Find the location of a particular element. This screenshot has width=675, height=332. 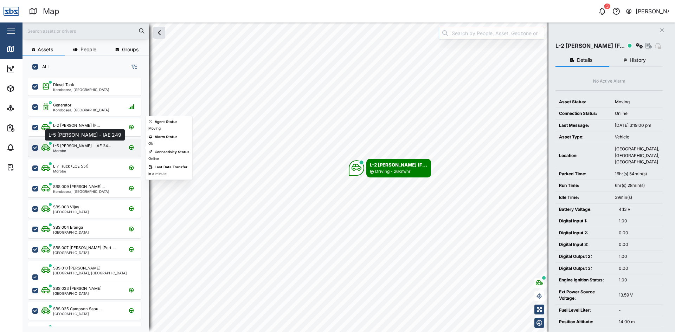

div: Asset Status: is located at coordinates (583, 102).